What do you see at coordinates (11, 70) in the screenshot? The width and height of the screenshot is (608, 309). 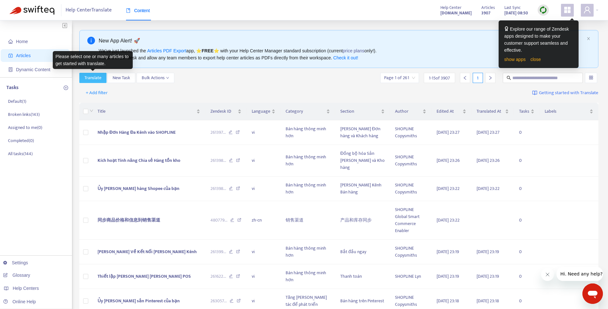 I see `span: container` at bounding box center [11, 70].